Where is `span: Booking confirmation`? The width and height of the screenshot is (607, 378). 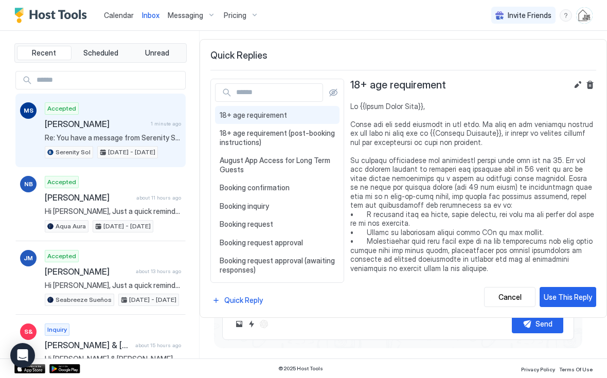
span: Booking confirmation is located at coordinates (277, 188).